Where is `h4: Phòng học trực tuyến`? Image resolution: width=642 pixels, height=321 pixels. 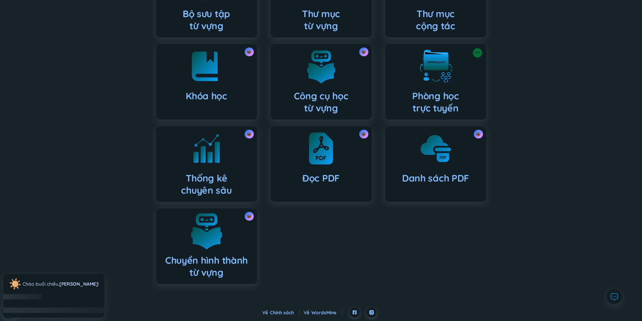 h4: Phòng học trực tuyến is located at coordinates (436, 102).